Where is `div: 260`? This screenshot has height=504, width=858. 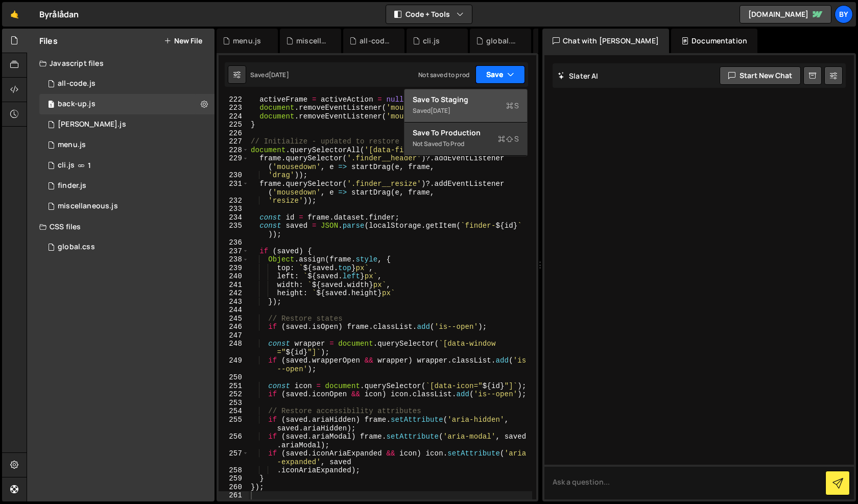
div: 260 is located at coordinates (233, 487).